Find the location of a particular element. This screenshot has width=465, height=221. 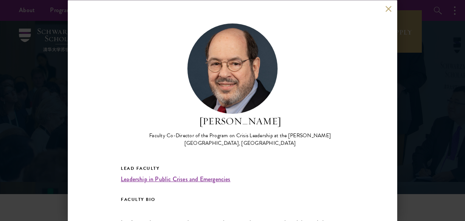

a: Leadership in Public Crises and Emergencies is located at coordinates (176, 179).